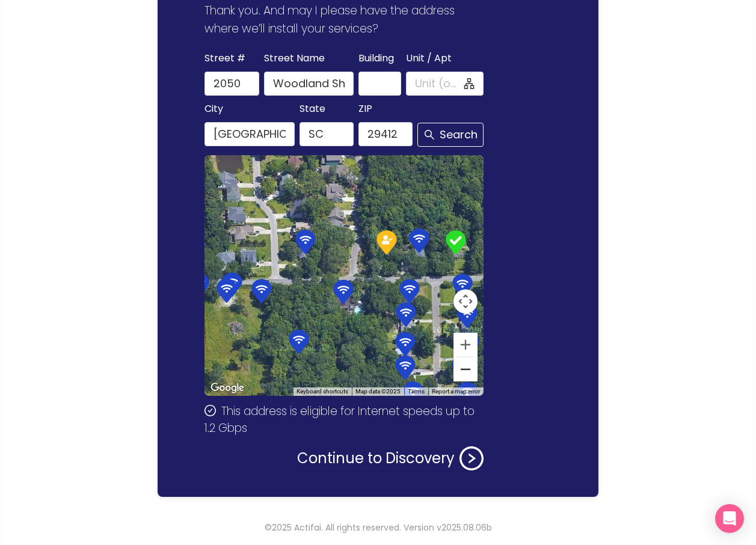 The image size is (756, 545). Describe the element at coordinates (465, 344) in the screenshot. I see `button: Zoom in` at that location.